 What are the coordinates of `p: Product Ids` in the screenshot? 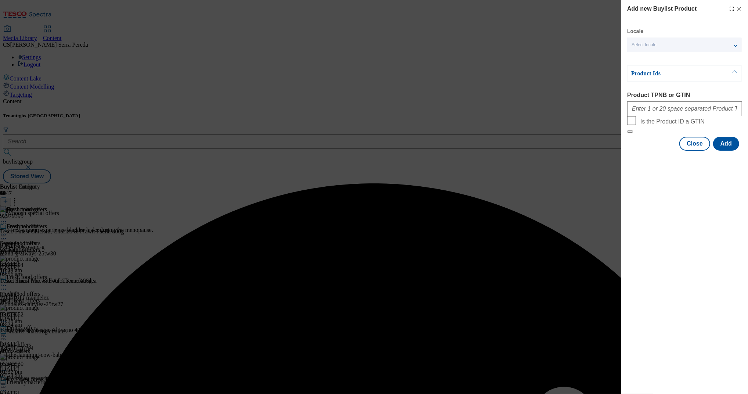 It's located at (670, 73).